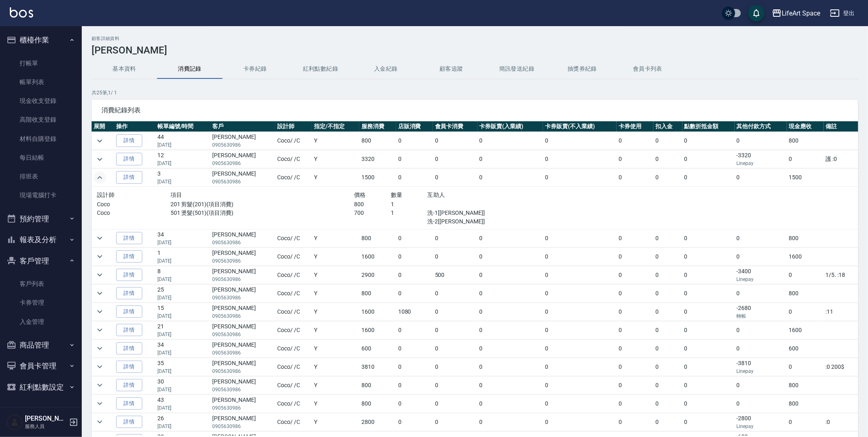 The image size is (868, 437). I want to click on button: 抽獎券紀錄, so click(582, 69).